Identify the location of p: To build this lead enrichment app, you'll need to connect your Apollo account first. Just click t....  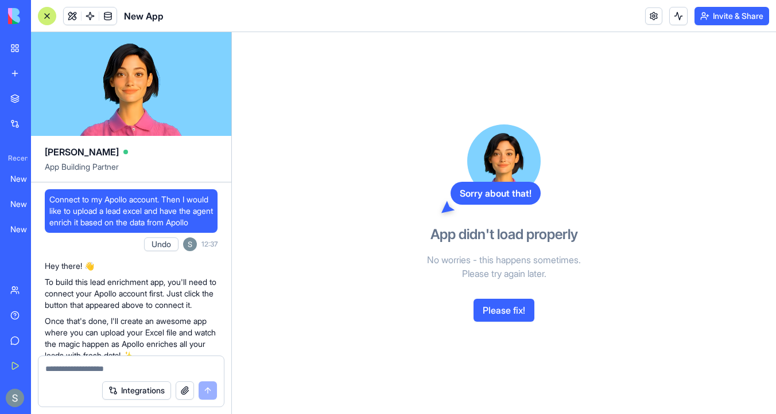
(131, 294).